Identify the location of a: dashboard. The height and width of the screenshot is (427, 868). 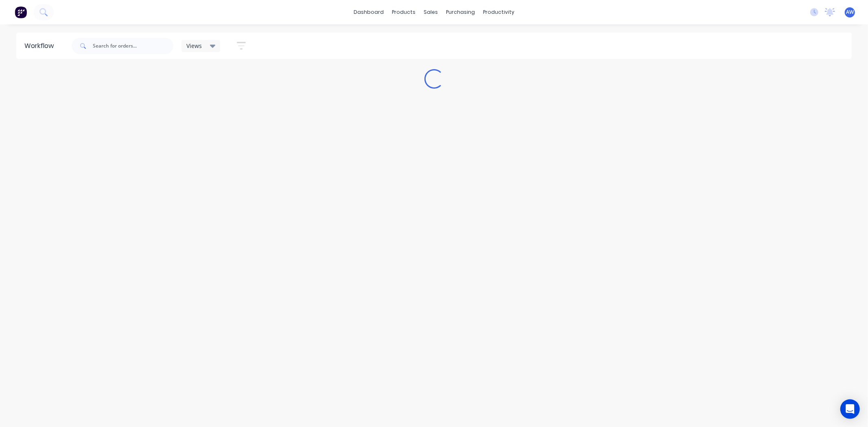
(369, 12).